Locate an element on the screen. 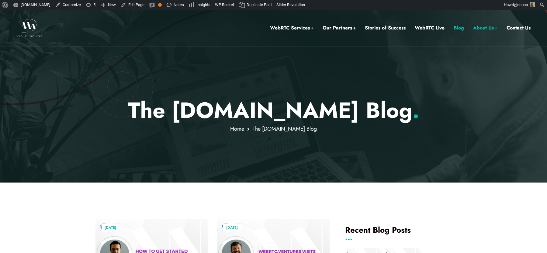  span: Slider Revolution is located at coordinates (291, 5).